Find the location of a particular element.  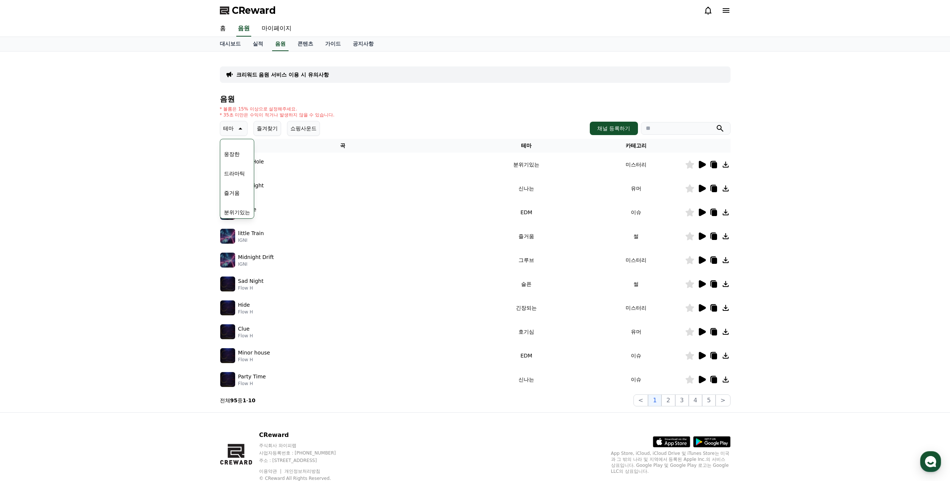

a: 개인정보처리방침 is located at coordinates (302, 471).